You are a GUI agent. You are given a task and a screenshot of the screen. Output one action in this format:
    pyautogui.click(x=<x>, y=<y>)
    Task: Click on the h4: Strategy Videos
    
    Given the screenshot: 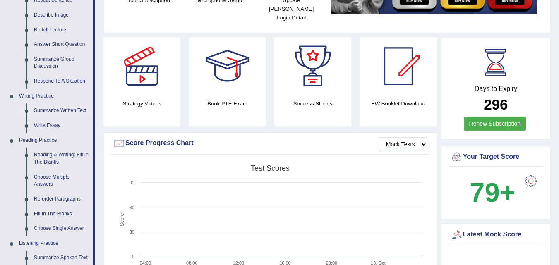 What is the action you would take?
    pyautogui.click(x=142, y=104)
    